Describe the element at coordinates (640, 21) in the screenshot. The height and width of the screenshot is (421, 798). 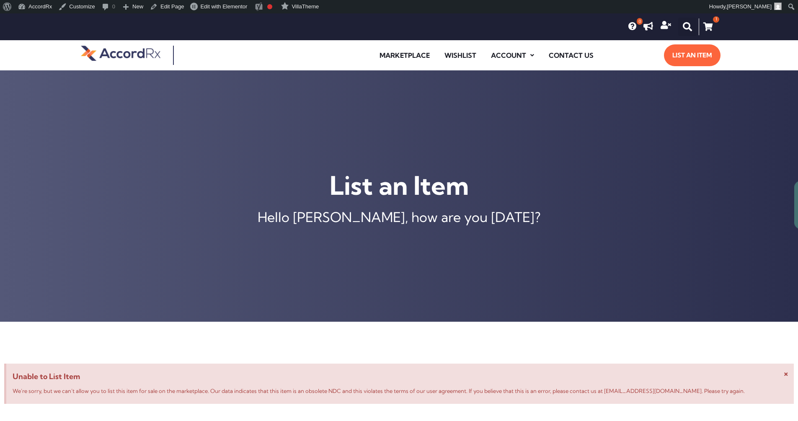
I see `span: 0` at that location.